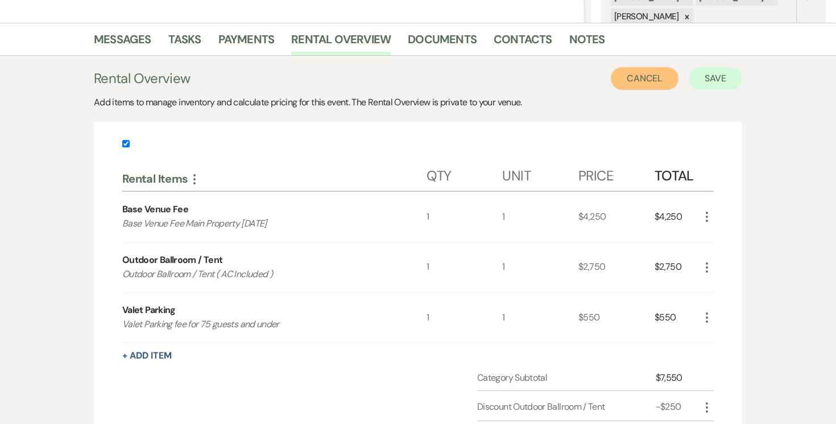 The width and height of the screenshot is (836, 424). What do you see at coordinates (155, 209) in the screenshot?
I see `div: Base Venue Fee` at bounding box center [155, 209].